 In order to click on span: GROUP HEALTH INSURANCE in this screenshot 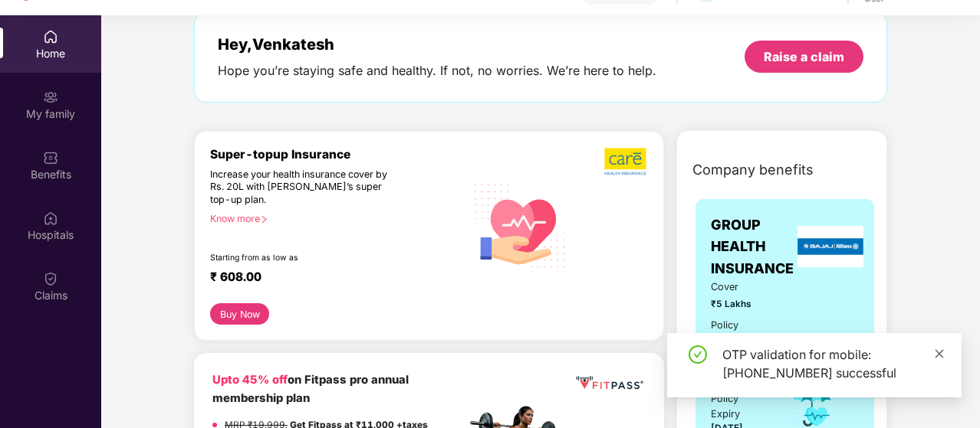, I will do `click(752, 247)`.